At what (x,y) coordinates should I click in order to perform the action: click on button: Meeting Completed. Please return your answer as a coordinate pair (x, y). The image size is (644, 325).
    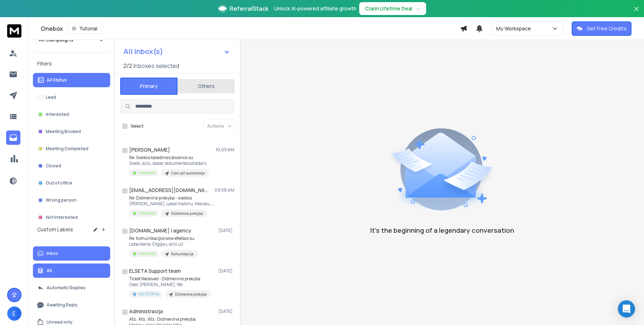
    Looking at the image, I should click on (72, 149).